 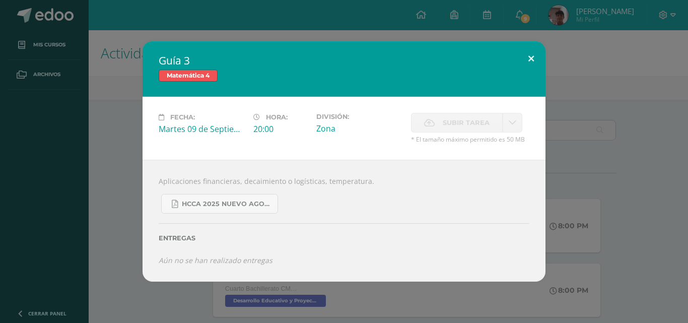 What do you see at coordinates (188, 76) in the screenshot?
I see `span: Matemática 4` at bounding box center [188, 76].